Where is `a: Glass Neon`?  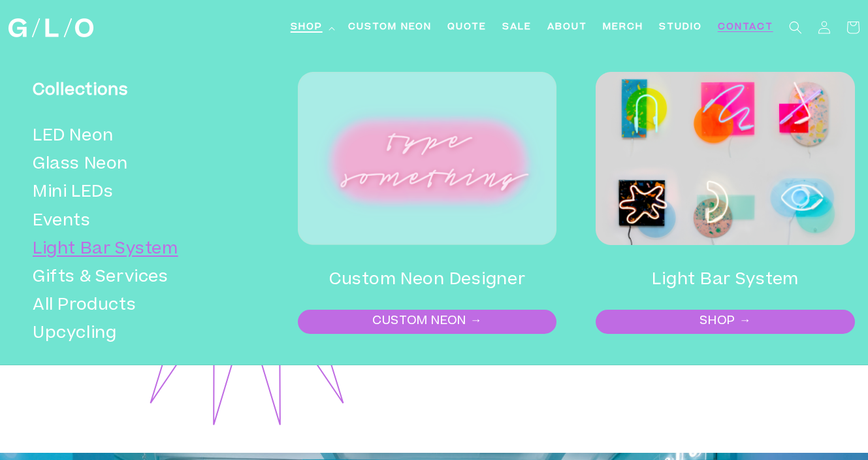
a: Glass Neon is located at coordinates (143, 165).